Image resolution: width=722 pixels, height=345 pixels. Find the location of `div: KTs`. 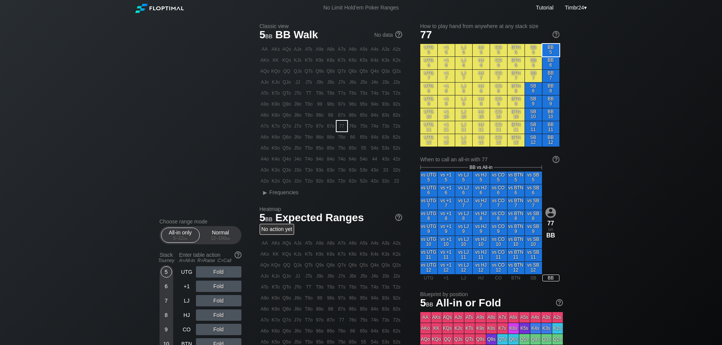

div: KTs is located at coordinates (309, 60).